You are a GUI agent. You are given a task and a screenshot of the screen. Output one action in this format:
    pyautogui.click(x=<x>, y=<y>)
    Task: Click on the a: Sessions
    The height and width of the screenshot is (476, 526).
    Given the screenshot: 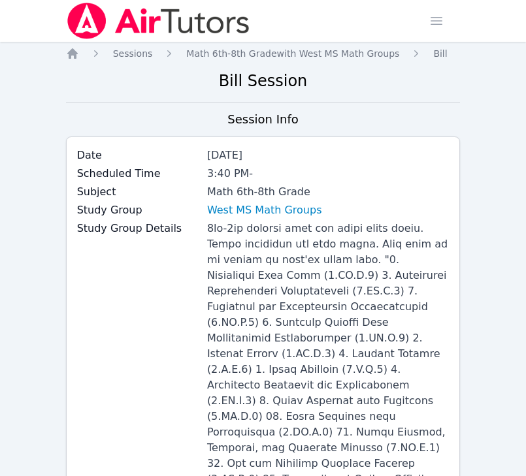 What is the action you would take?
    pyautogui.click(x=133, y=54)
    